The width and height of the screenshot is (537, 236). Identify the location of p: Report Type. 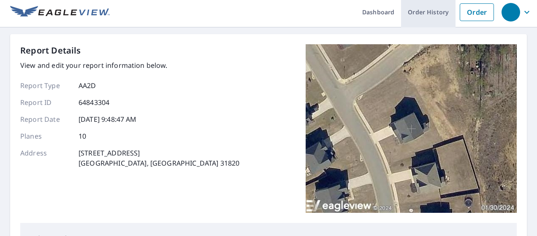
(46, 86).